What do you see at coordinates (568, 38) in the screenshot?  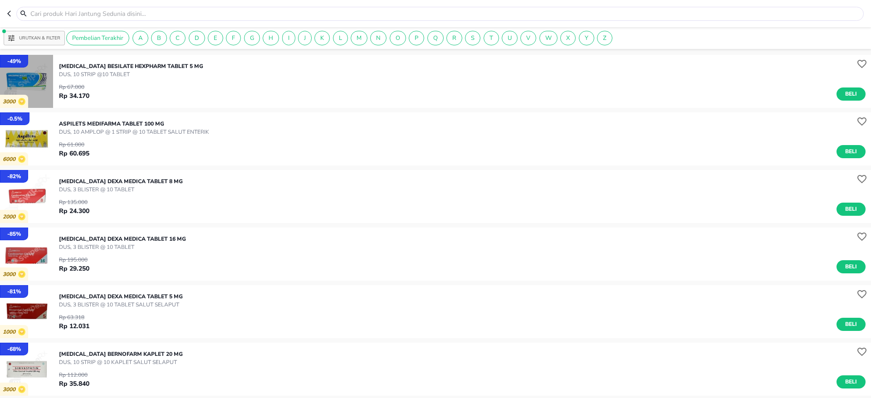 I see `span: X` at bounding box center [568, 38].